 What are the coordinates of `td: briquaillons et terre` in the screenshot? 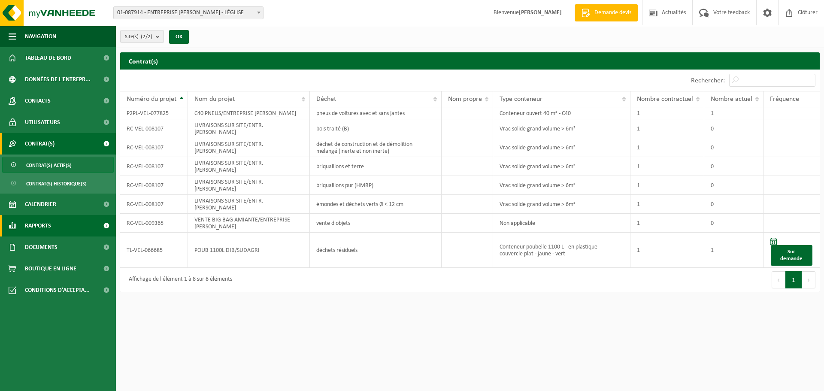 It's located at (376, 167).